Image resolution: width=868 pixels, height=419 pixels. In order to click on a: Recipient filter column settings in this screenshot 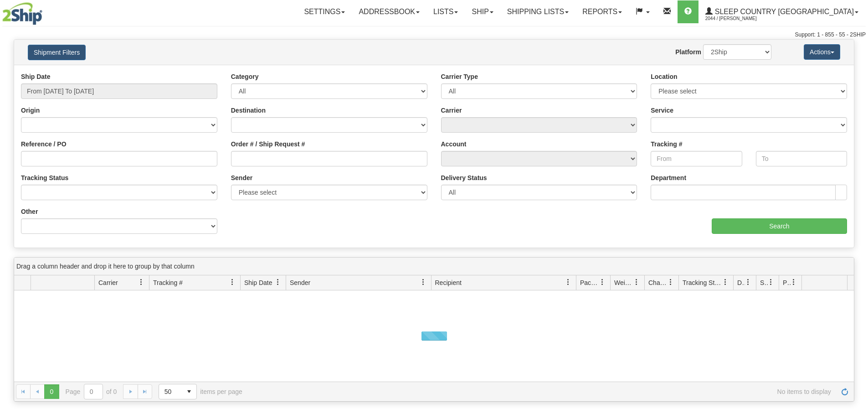, I will do `click(568, 282)`.